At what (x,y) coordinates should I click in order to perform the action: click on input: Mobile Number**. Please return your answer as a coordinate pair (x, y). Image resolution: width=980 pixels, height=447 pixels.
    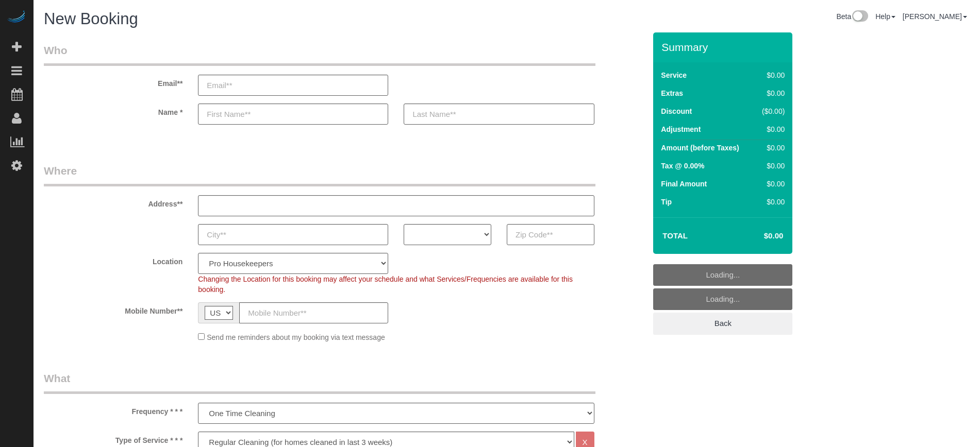
    Looking at the image, I should click on (313, 312).